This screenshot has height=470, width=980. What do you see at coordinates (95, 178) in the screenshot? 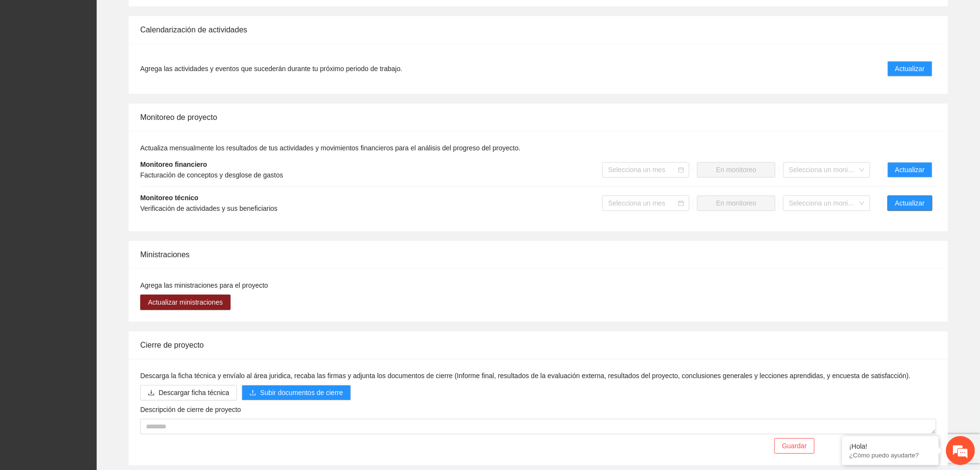
I see `span: Estamos en línea.` at bounding box center [95, 178].